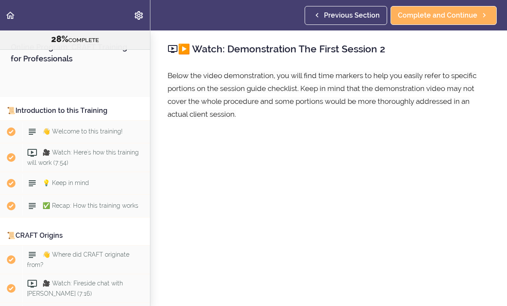  I want to click on span: ✅ Recap: How this training works, so click(90, 206).